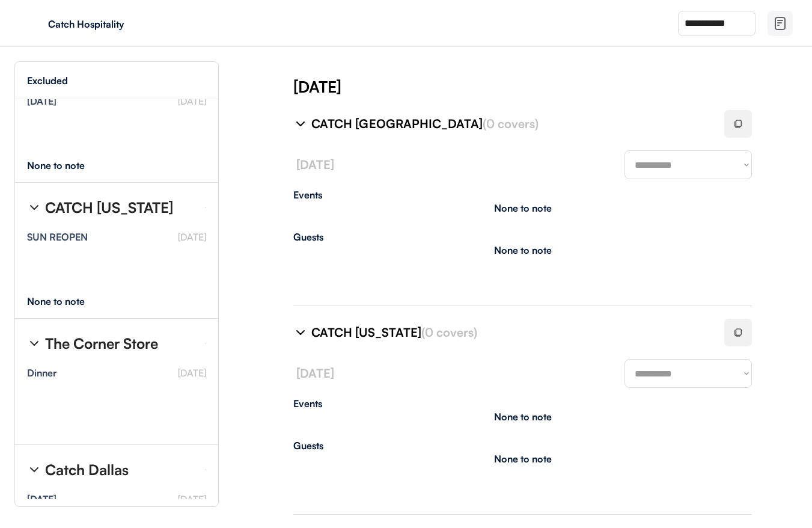 This screenshot has width=812, height=528. I want to click on div: Excluded, so click(47, 81).